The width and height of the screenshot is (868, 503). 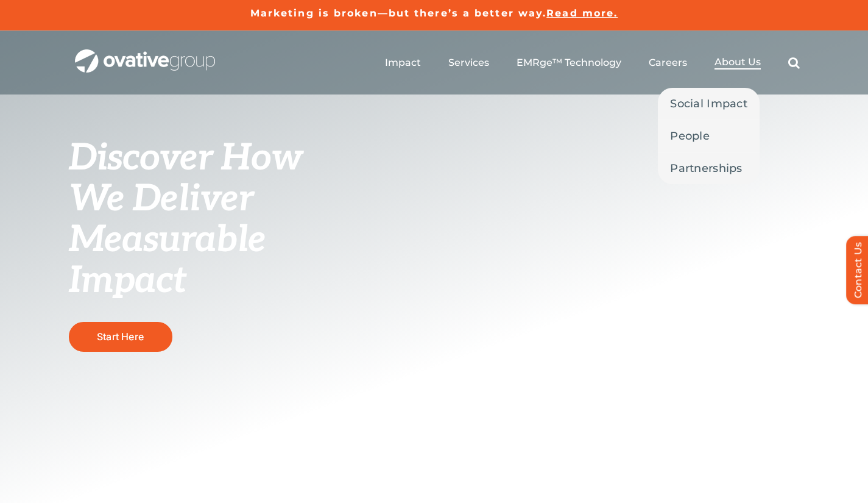 What do you see at coordinates (592, 63) in the screenshot?
I see `nav: Menu` at bounding box center [592, 63].